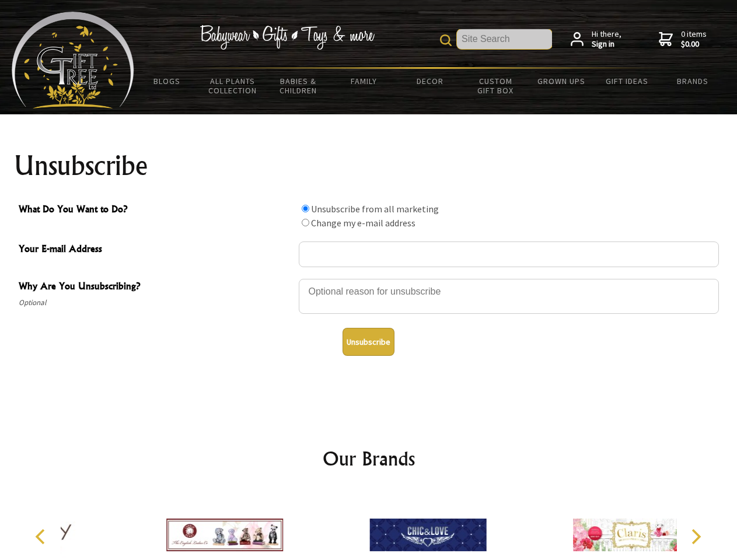  I want to click on button: Unsubscribe, so click(368, 342).